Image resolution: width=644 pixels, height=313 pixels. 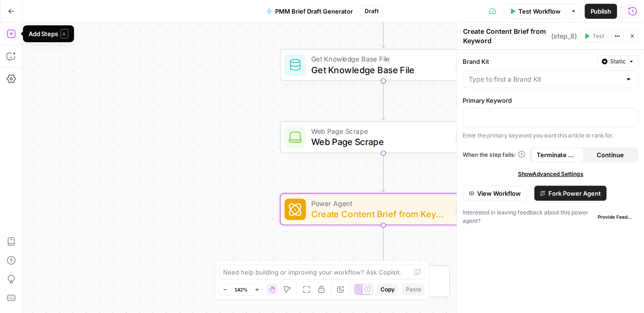 I want to click on a: When the step fails:, so click(x=494, y=154).